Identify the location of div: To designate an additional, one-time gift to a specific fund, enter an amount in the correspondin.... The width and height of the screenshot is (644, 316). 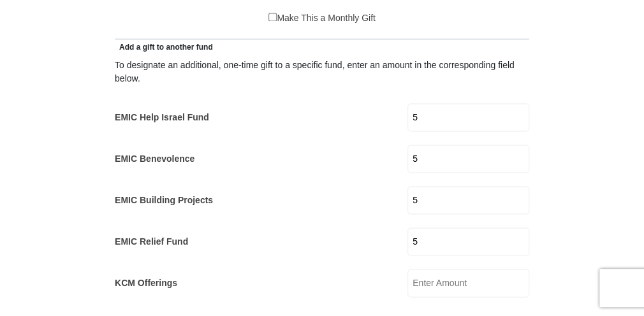
(322, 71).